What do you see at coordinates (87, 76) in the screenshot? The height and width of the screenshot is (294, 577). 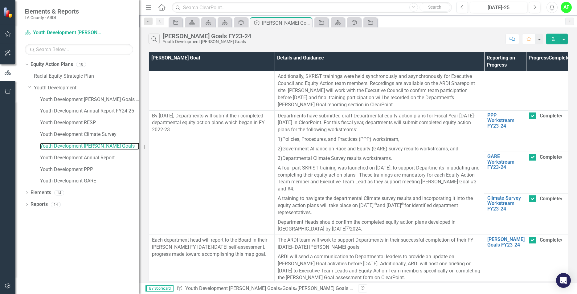 I see `a: Racial Equity Strategic Plan` at bounding box center [87, 76].